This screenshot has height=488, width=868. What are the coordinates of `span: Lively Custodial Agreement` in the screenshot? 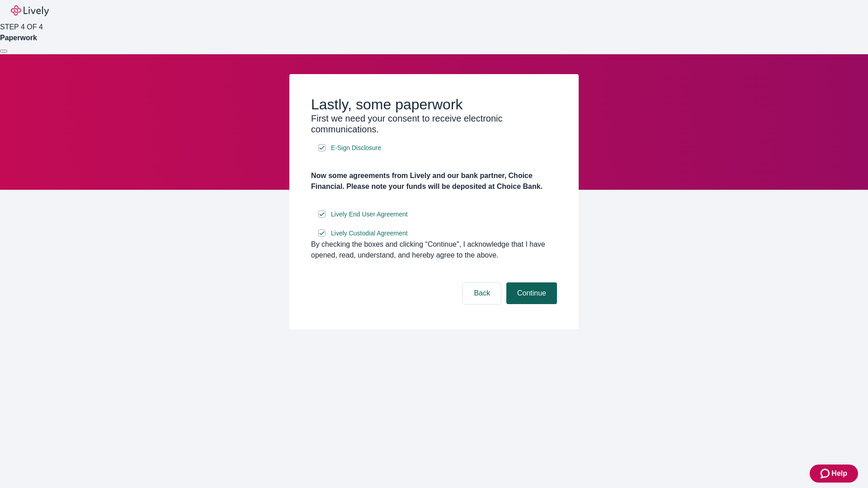 It's located at (369, 233).